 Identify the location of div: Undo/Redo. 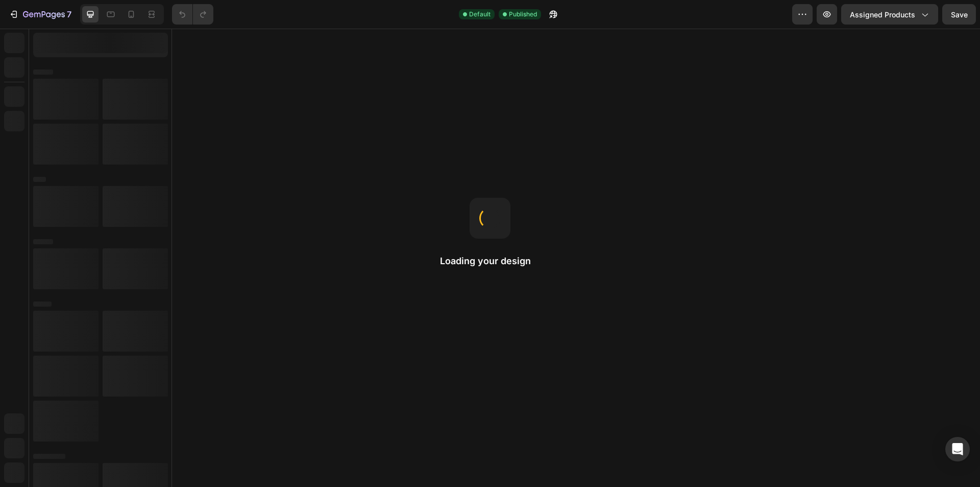
(193, 14).